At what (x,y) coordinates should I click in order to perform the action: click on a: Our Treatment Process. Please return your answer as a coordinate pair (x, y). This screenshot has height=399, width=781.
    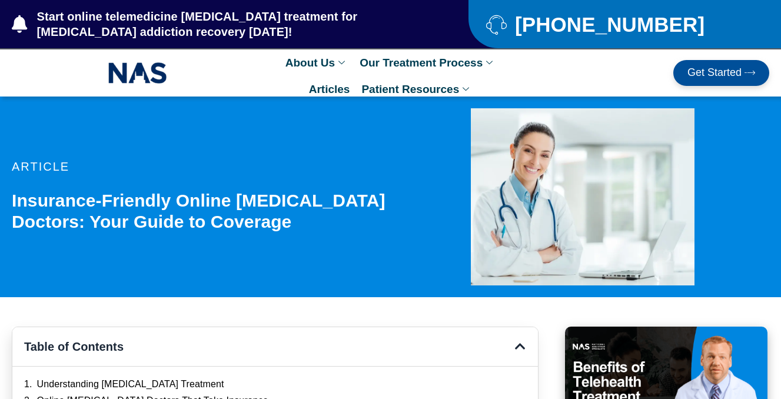
    Looking at the image, I should click on (427, 62).